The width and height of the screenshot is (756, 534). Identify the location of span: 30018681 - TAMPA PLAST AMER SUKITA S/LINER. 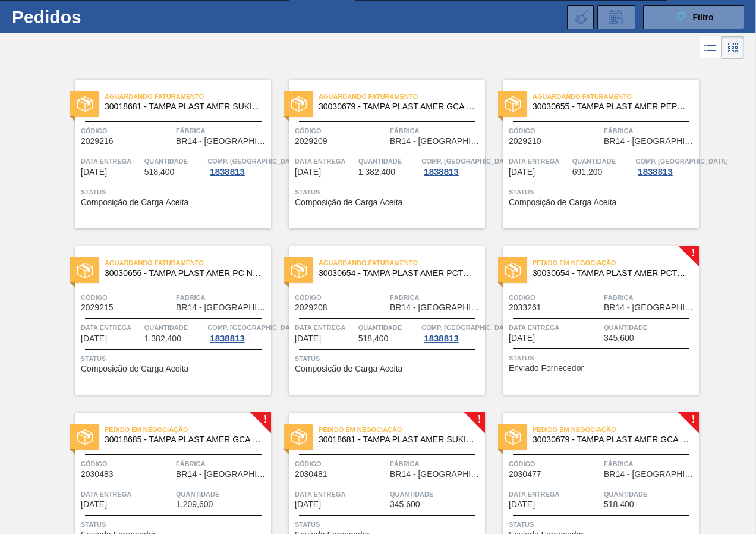
(397, 440).